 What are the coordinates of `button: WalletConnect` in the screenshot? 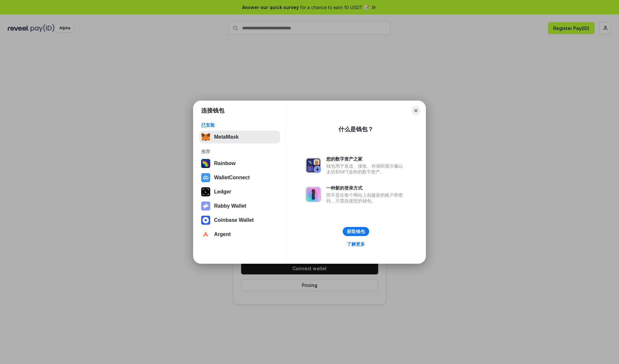 It's located at (239, 177).